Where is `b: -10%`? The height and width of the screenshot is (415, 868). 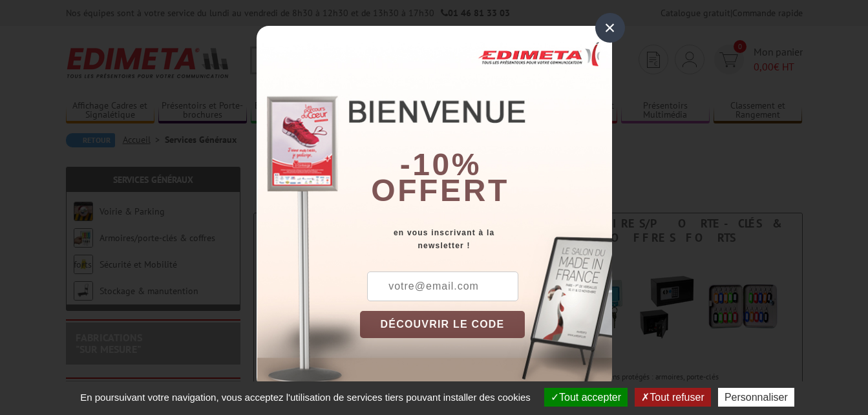
b: -10% is located at coordinates (441, 164).